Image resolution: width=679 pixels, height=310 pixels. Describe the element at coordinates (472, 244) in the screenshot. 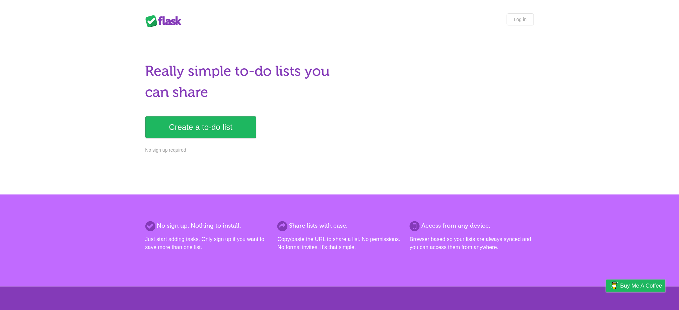

I see `p: Browser based so your lists are always synced and you can access them from anywhere.` at that location.